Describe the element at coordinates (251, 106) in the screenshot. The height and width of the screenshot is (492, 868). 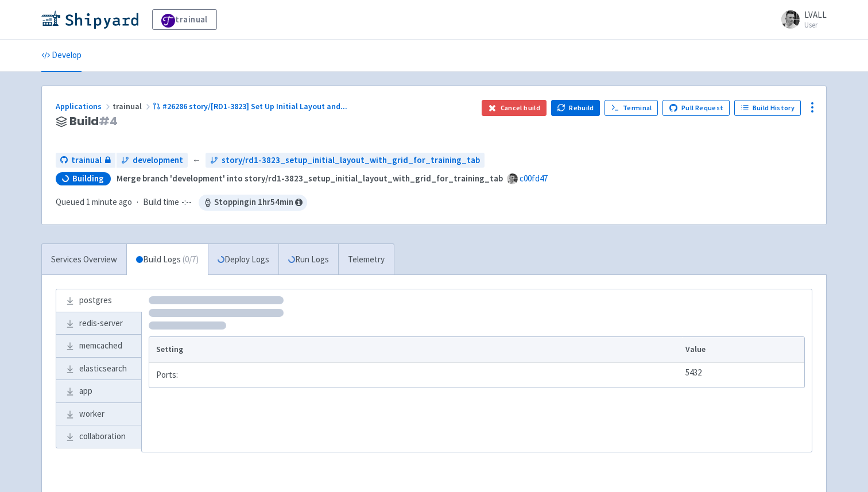
I see `a: #26286 story/[RD1-3823] Set Up Initial Layout and...` at that location.